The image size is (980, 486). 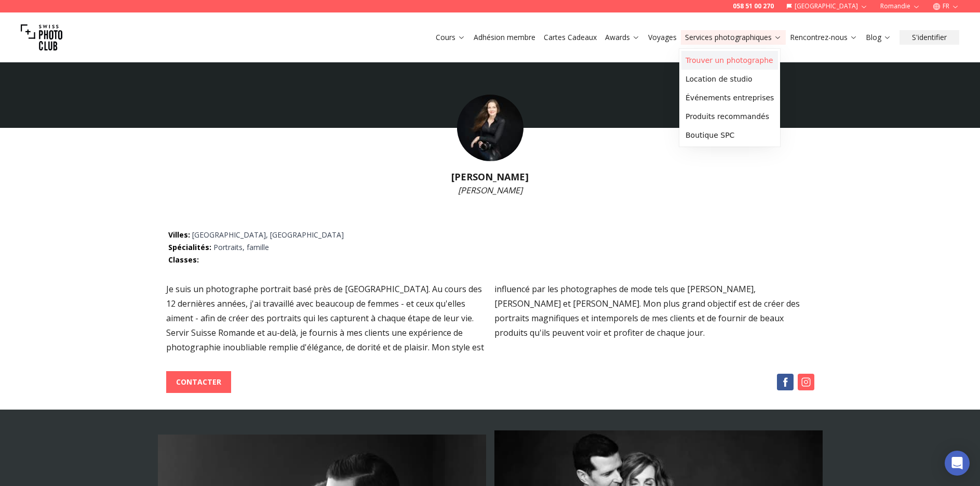 I want to click on img: Facebook, so click(x=786, y=382).